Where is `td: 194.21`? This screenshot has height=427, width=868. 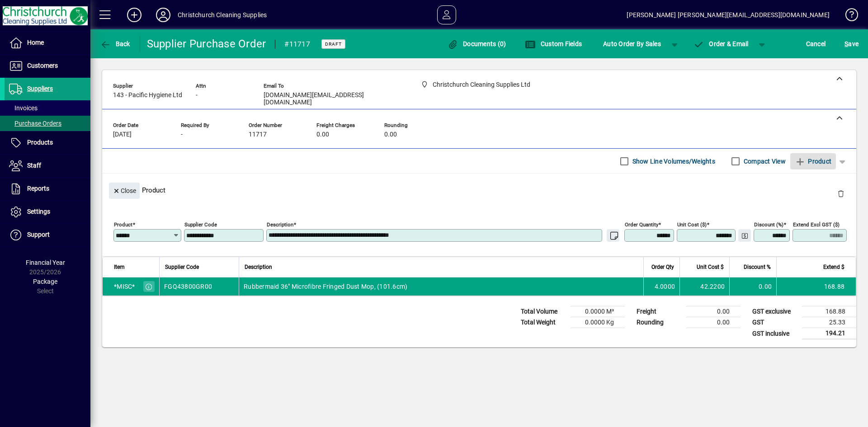
td: 194.21 is located at coordinates (830, 334).